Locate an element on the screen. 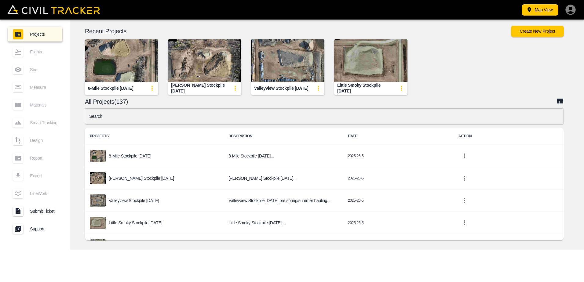 This screenshot has height=282, width=584. button: Map View is located at coordinates (540, 10).